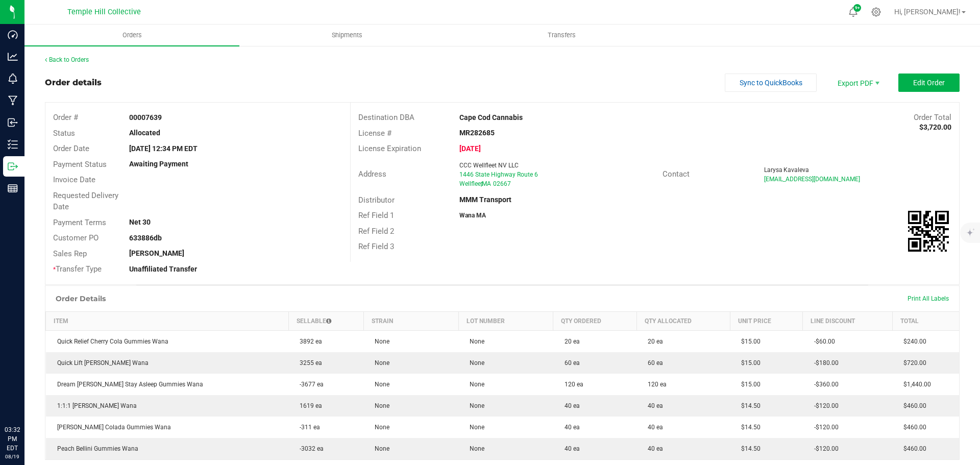 This screenshot has height=465, width=980. What do you see at coordinates (376, 231) in the screenshot?
I see `span: Ref Field 2` at bounding box center [376, 231].